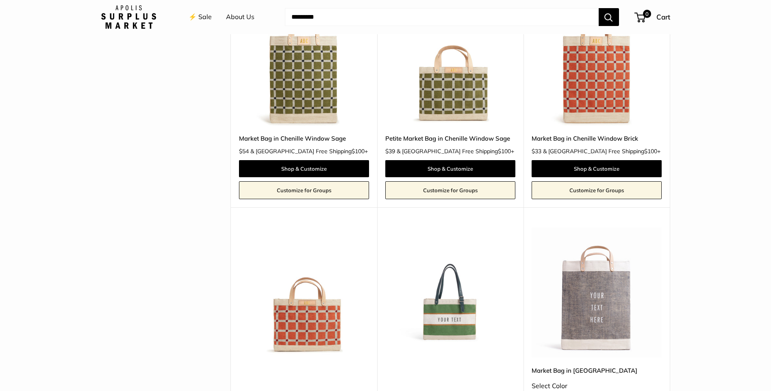 The image size is (771, 391). I want to click on span: 0, so click(646, 14).